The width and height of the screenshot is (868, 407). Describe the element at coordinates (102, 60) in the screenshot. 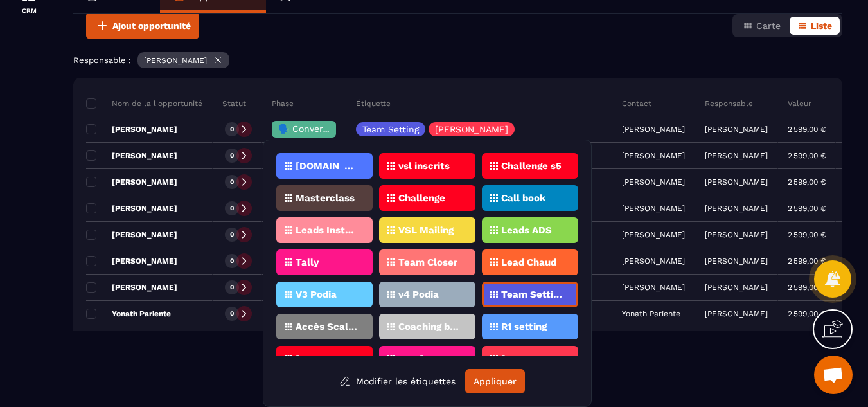

I see `p: Responsable :` at that location.